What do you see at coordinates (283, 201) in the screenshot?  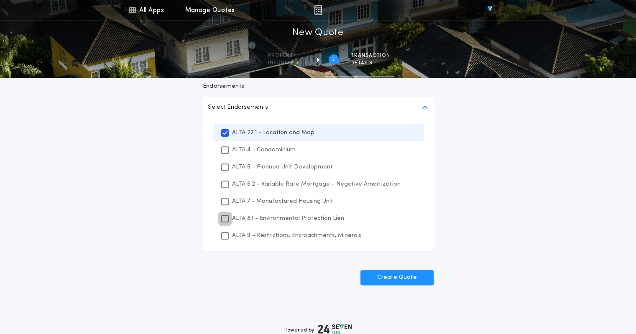 I see `p: ALTA 7 - Manufactured Housing Unit` at bounding box center [283, 201].